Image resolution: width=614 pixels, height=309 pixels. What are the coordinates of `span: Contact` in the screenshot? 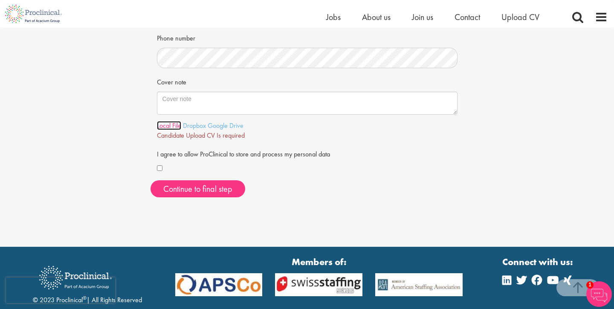 It's located at (467, 17).